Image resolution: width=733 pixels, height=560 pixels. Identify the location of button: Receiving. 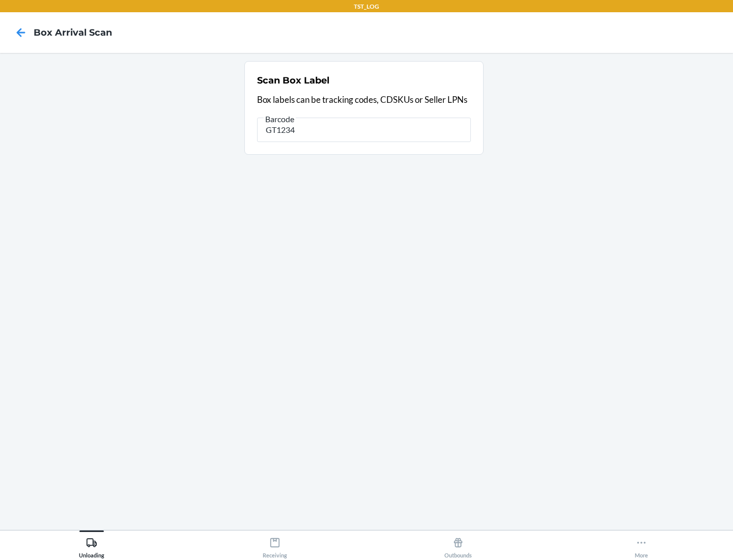
(275, 545).